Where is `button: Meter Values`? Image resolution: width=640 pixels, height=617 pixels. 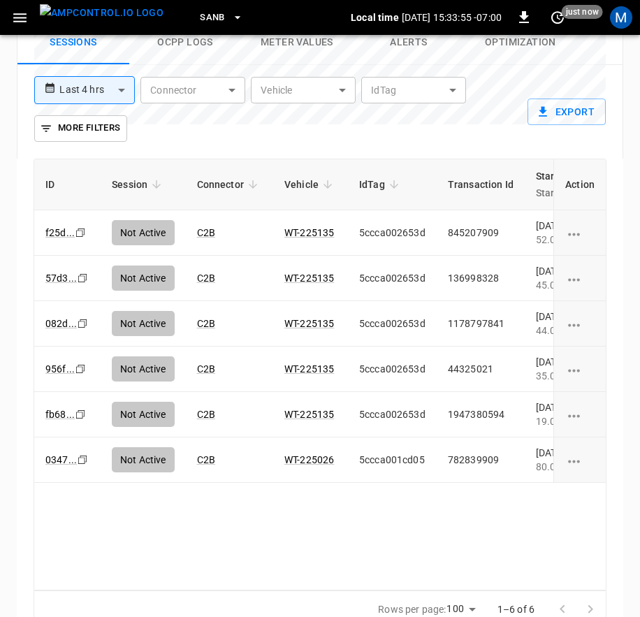
button: Meter Values is located at coordinates (297, 43).